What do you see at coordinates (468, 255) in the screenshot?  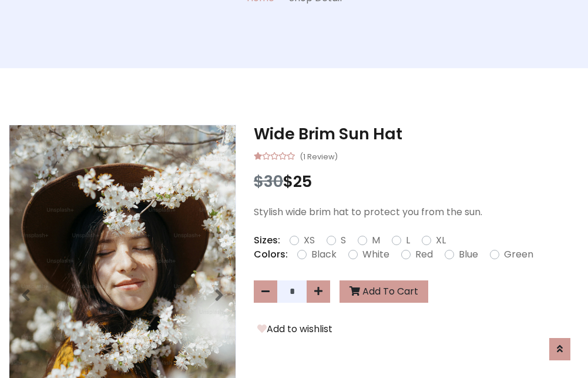 I see `label: Blue` at bounding box center [468, 255].